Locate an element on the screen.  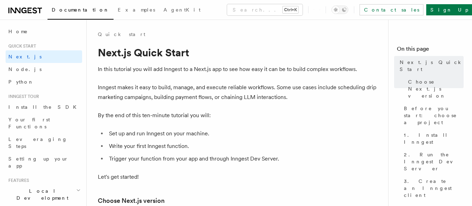
a: Before you start: choose a project is located at coordinates (432, 115).